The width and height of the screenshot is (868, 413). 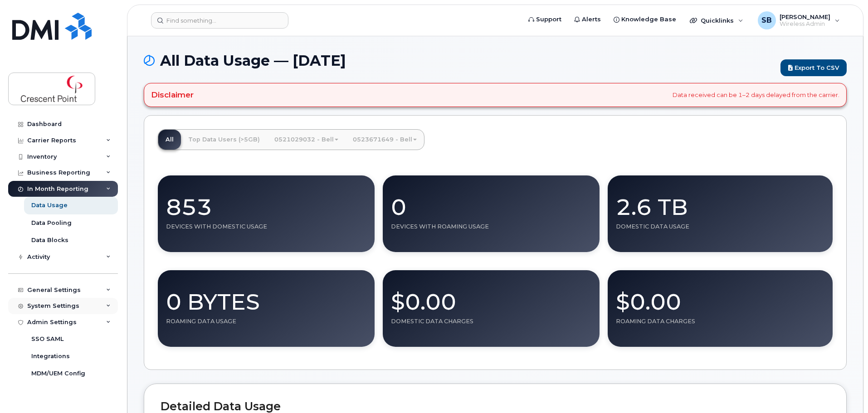 I want to click on a: 0521029032 - Bell, so click(x=306, y=139).